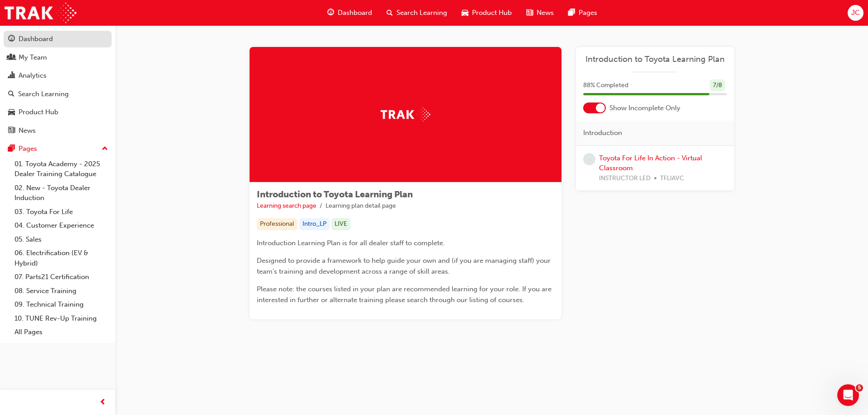 Image resolution: width=868 pixels, height=415 pixels. I want to click on a: Toyota For Life In Action - Virtual Classroom, so click(650, 163).